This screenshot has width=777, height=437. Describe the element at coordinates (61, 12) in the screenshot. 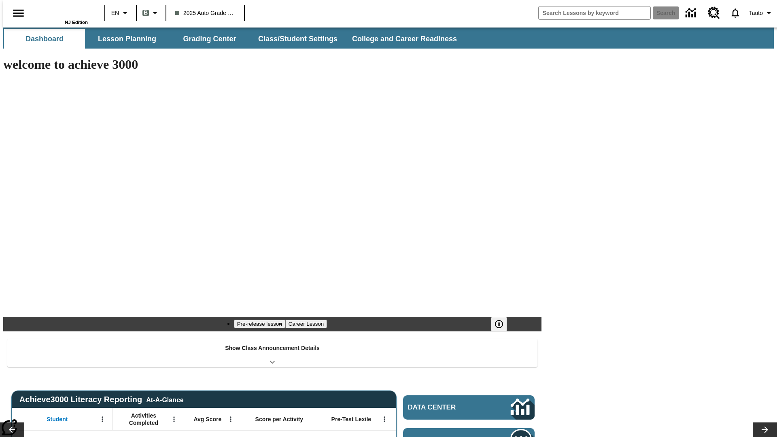

I see `a: Home` at that location.